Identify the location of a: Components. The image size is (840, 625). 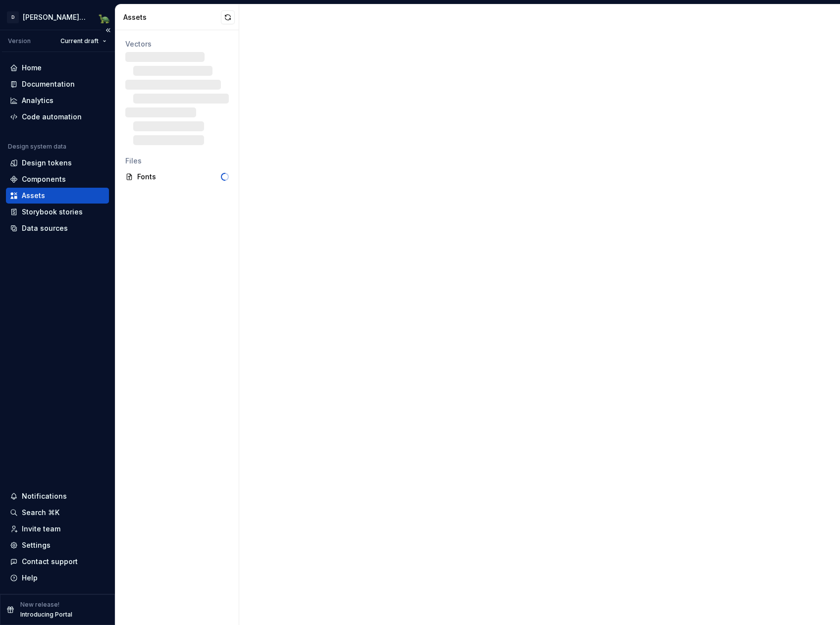
(58, 179).